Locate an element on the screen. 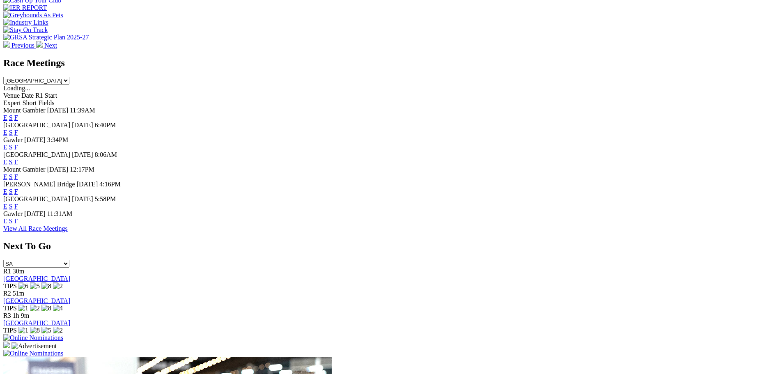 The image size is (782, 374). span: 5:58PM is located at coordinates (105, 199).